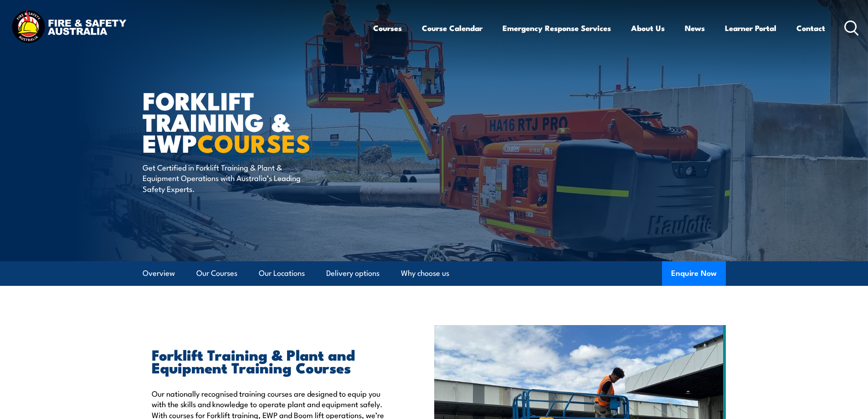 The width and height of the screenshot is (868, 419). I want to click on a: Courses, so click(387, 28).